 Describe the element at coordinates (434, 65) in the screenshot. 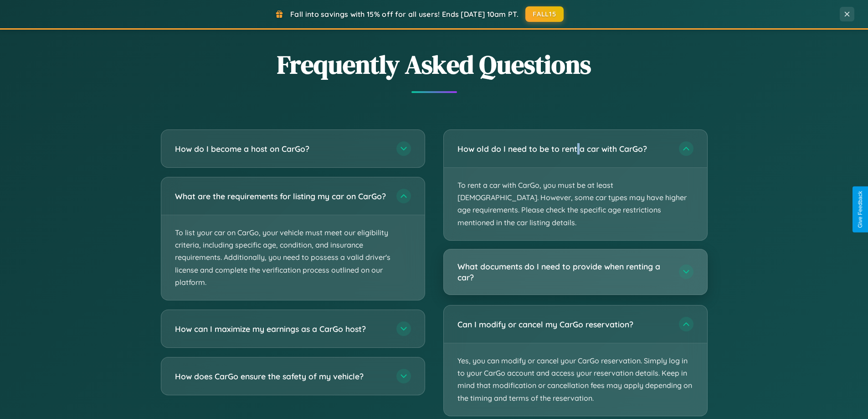

I see `h2: Frequently Asked Questions` at that location.